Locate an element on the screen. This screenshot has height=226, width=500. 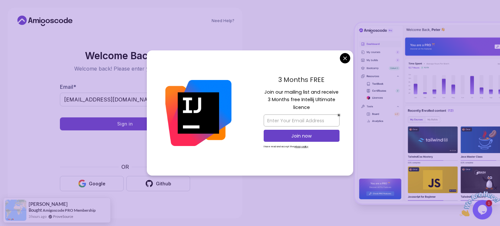
input: Enter your email is located at coordinates (125, 100).